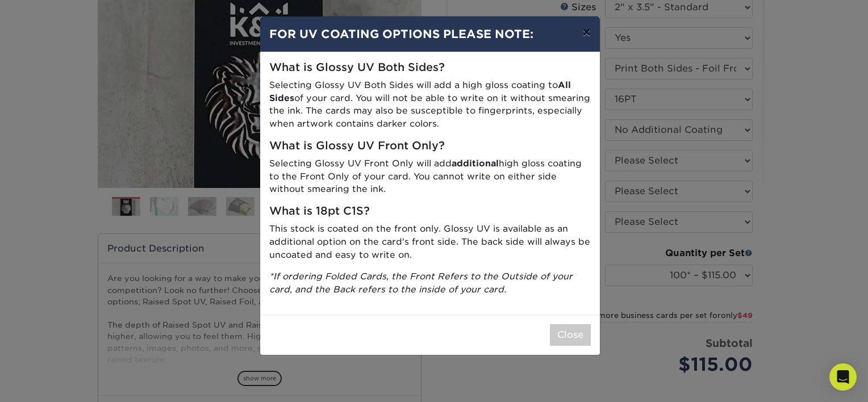 The image size is (868, 402). What do you see at coordinates (430, 212) in the screenshot?
I see `h5: What is 18pt C1S?` at bounding box center [430, 212].